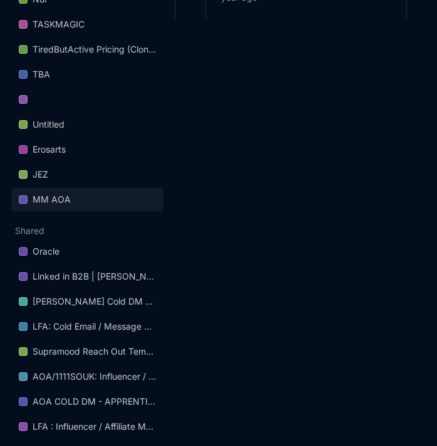 Image resolution: width=437 pixels, height=446 pixels. Describe the element at coordinates (87, 252) in the screenshot. I see `a: Oracle` at that location.